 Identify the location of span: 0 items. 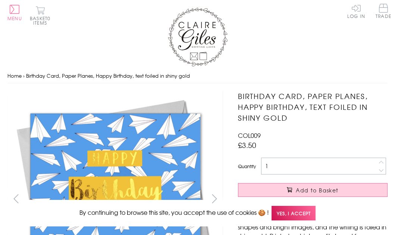
(42, 21).